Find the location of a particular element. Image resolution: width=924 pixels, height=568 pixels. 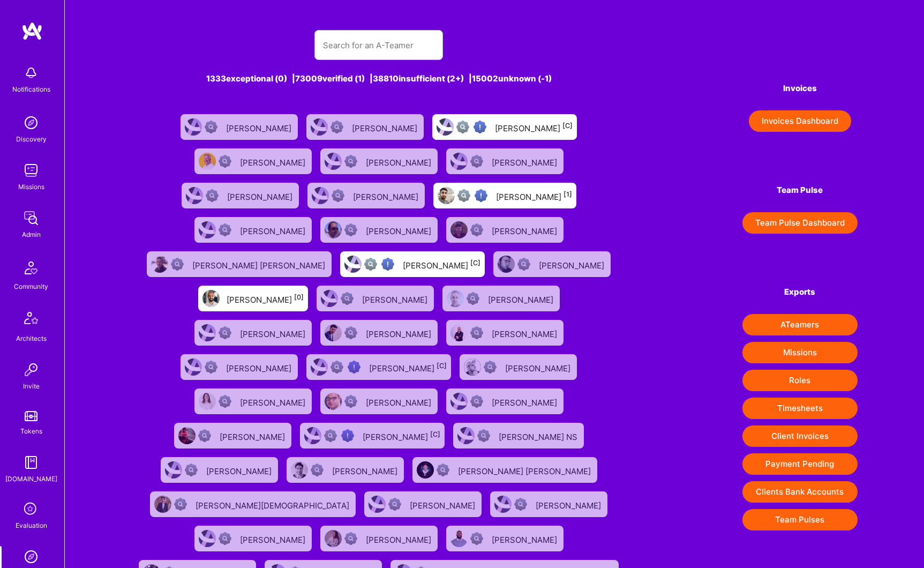

img: logo is located at coordinates (32, 31).